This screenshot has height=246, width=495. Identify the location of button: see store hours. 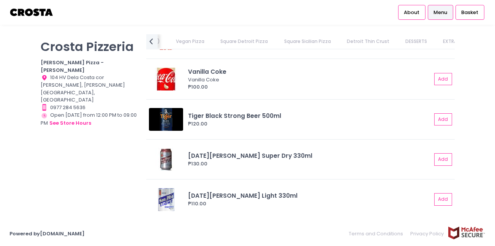
(70, 123).